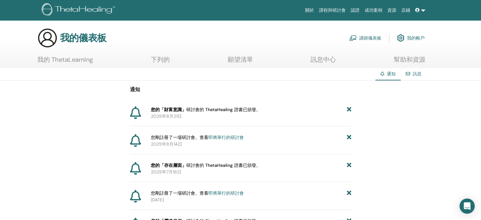 The width and height of the screenshot is (481, 220). What do you see at coordinates (467, 206) in the screenshot?
I see `div: Open Intercom Messenger` at bounding box center [467, 206].